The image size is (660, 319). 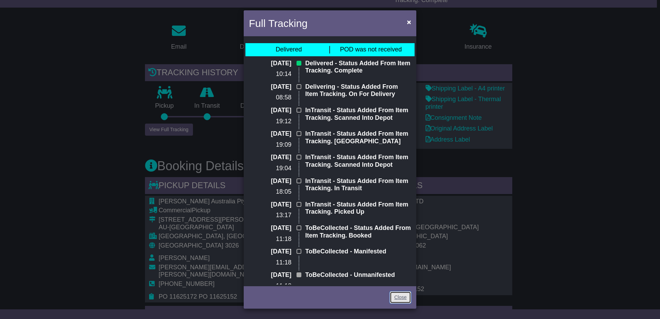 I want to click on p: Delivered - Status Added From Item Tracking. Complete, so click(x=358, y=67).